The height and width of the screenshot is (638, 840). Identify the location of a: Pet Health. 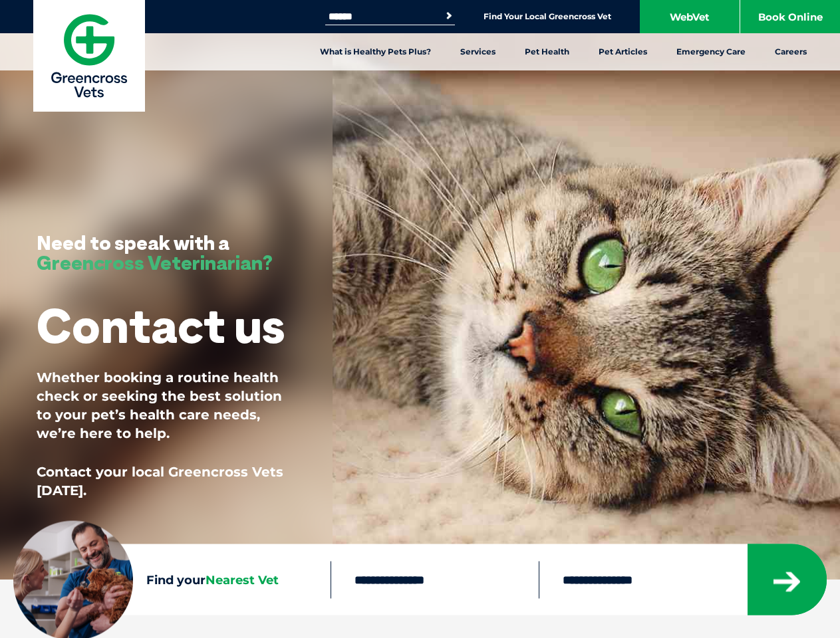
(547, 52).